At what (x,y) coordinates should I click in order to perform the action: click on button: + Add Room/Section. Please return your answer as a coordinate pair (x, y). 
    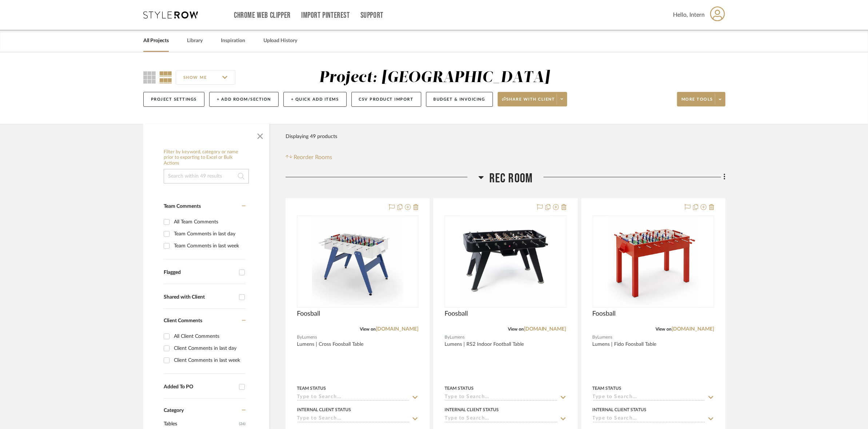
    Looking at the image, I should click on (243, 99).